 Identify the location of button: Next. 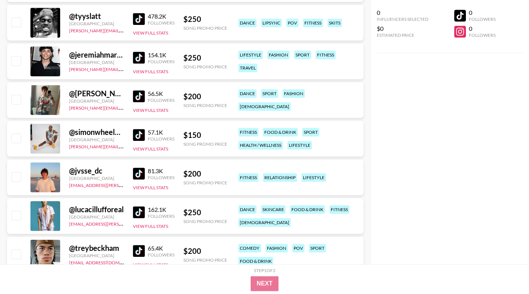
(264, 283).